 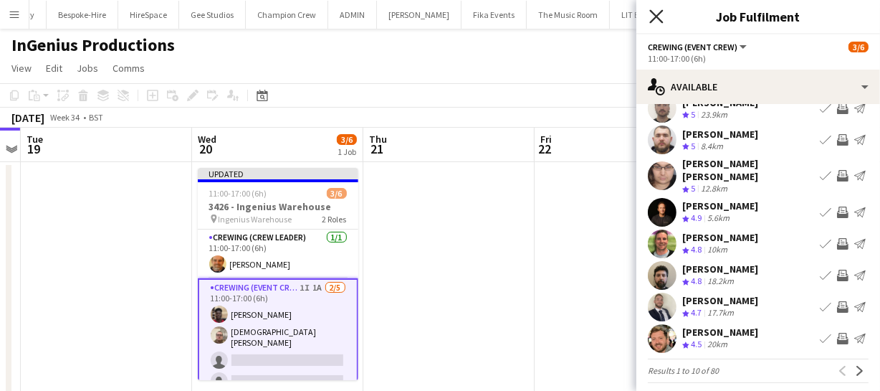 I want to click on div: 23.9km, so click(x=714, y=115).